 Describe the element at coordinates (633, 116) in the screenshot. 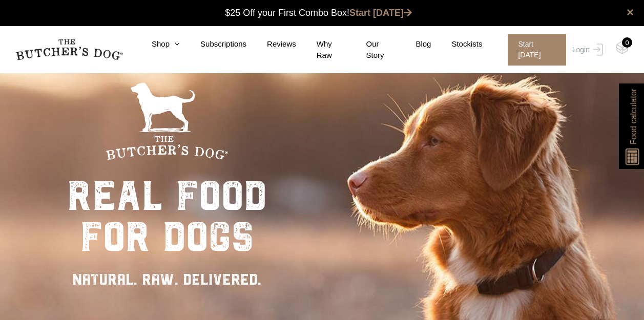

I see `span: Food calculator` at that location.